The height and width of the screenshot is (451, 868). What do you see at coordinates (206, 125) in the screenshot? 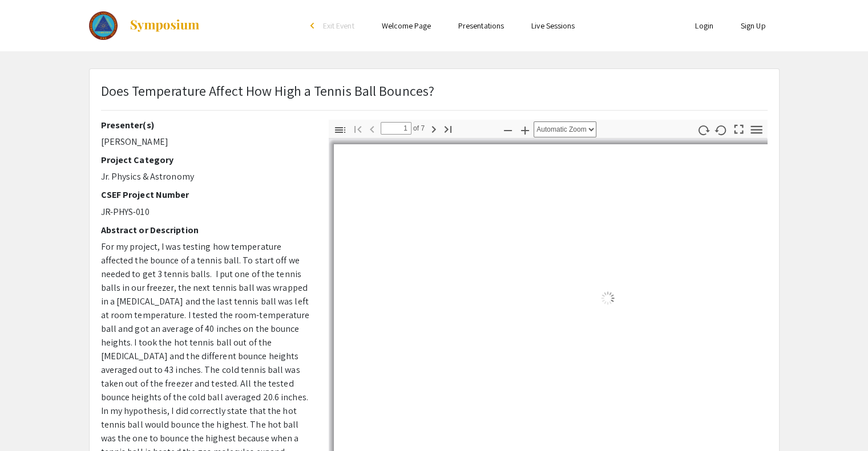
I see `h2: Presenter(s)` at bounding box center [206, 125].